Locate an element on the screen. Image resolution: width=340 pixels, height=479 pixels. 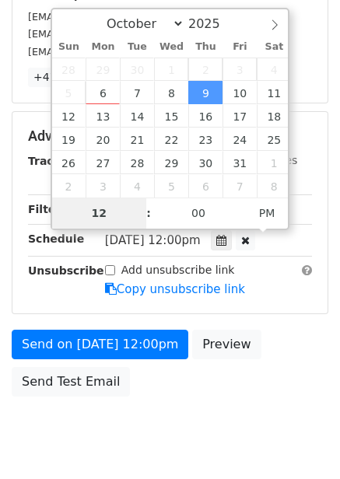
span: October 31, 2025 is located at coordinates (240, 163).